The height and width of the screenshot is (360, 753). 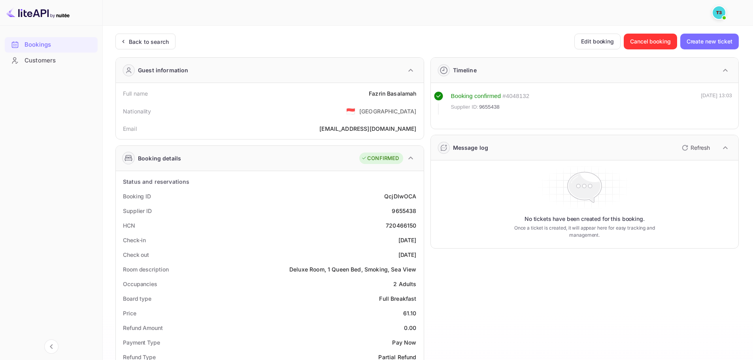 What do you see at coordinates (404, 342) in the screenshot?
I see `div: Pay Now` at bounding box center [404, 342].